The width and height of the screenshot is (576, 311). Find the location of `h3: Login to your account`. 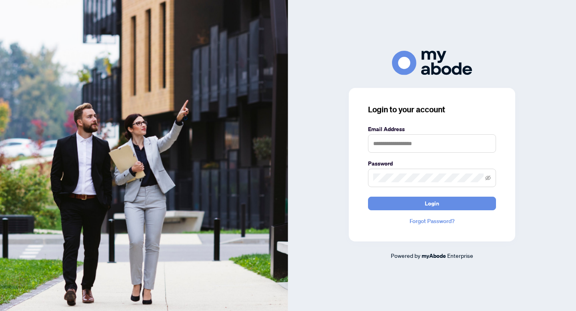

h3: Login to your account is located at coordinates (432, 110).